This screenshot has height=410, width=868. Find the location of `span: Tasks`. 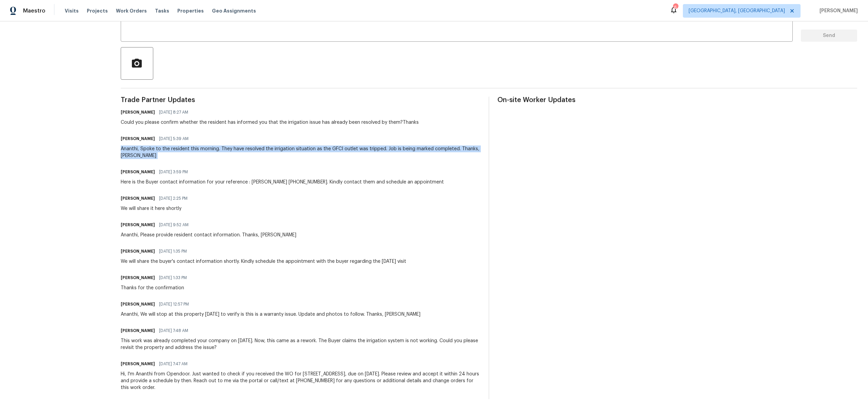

span: Tasks is located at coordinates (162, 11).